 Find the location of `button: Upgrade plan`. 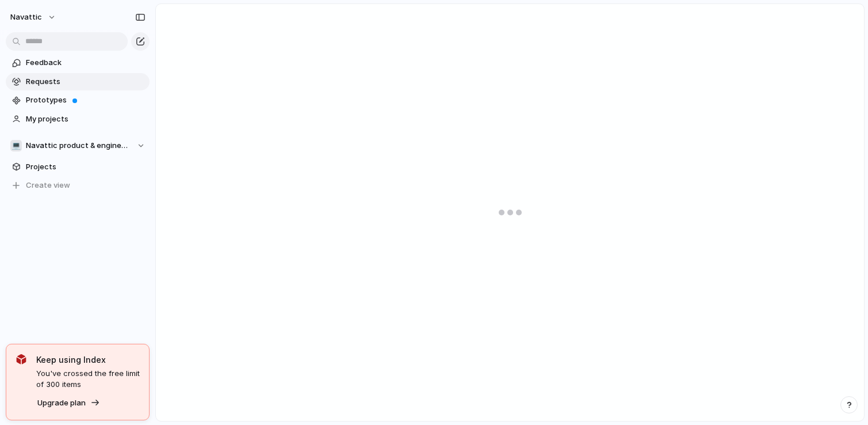

button: Upgrade plan is located at coordinates (68, 403).